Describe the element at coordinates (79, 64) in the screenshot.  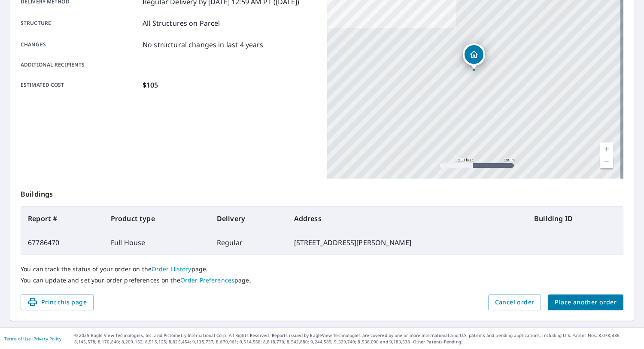
I see `p: Additional recipients` at that location.